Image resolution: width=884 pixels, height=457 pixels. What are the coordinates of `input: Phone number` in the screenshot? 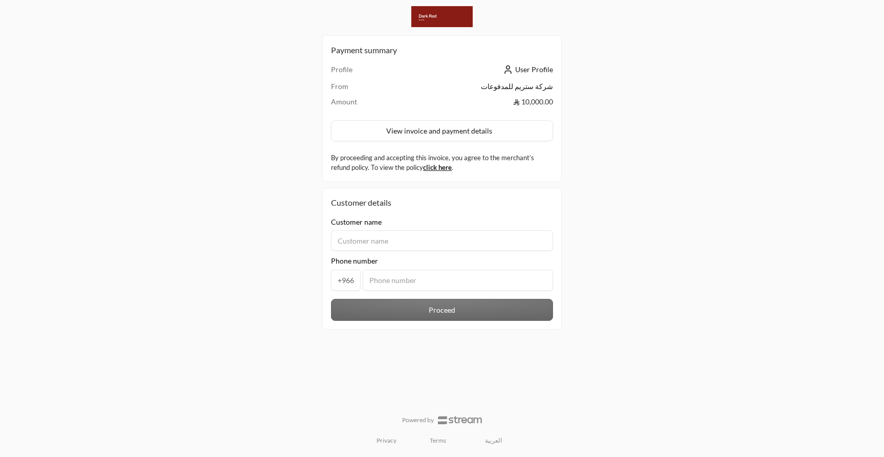 It's located at (458, 280).